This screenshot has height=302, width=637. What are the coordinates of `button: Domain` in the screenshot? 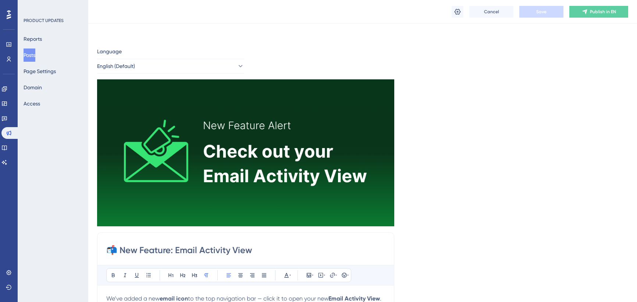 It's located at (33, 87).